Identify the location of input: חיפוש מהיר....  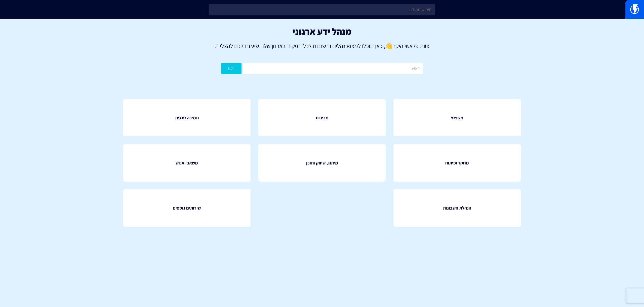
(322, 10).